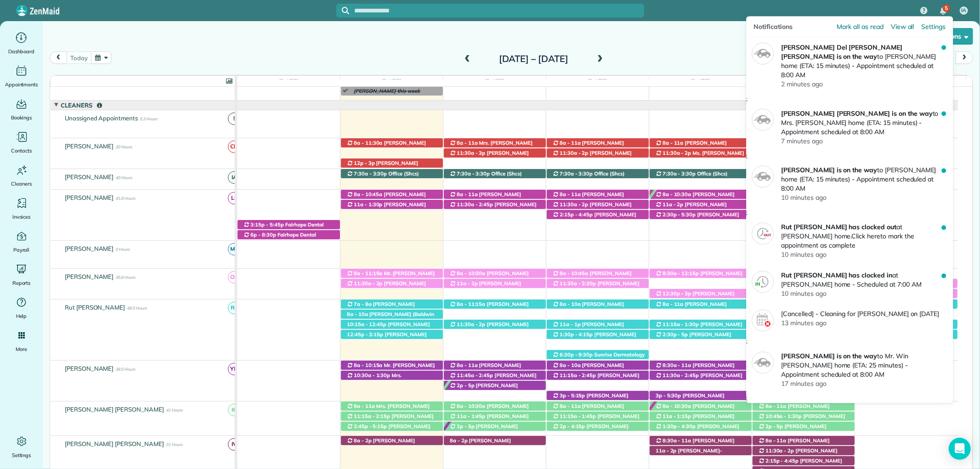 The height and width of the screenshot is (469, 980). What do you see at coordinates (675, 335) in the screenshot?
I see `span: 2:30p - 5p` at bounding box center [675, 335].